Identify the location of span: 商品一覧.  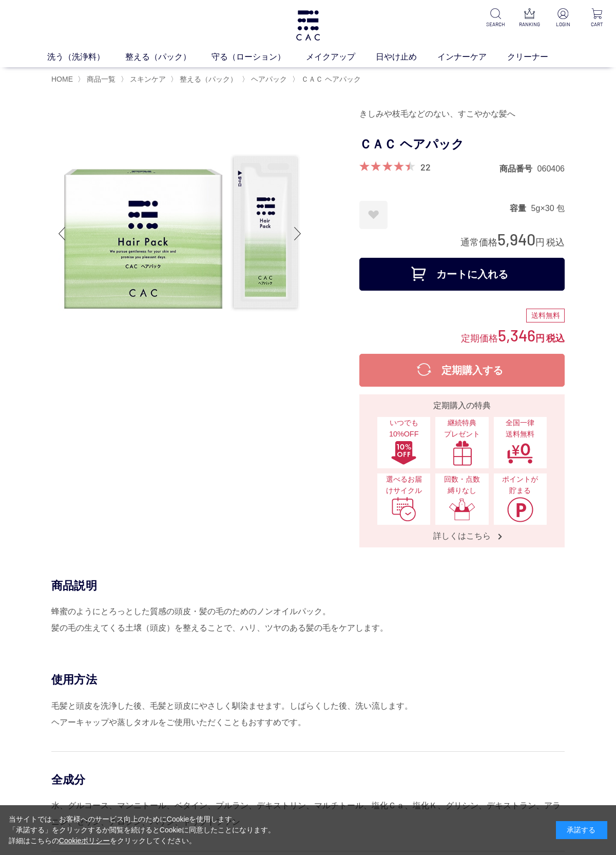
(102, 79).